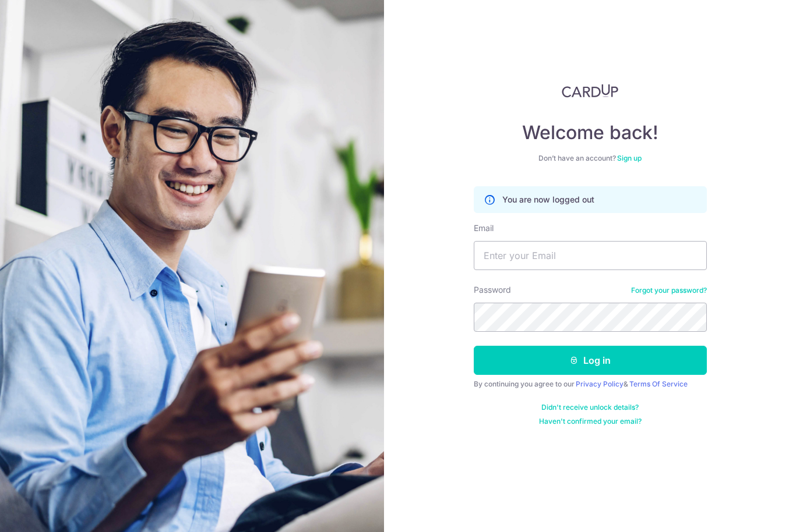 The width and height of the screenshot is (796, 532). I want to click on button: Log in, so click(590, 360).